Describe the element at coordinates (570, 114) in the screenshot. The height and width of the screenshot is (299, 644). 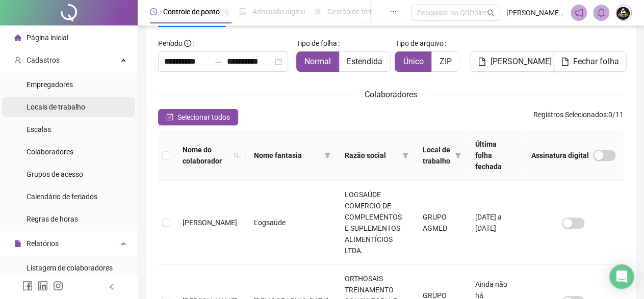
I see `span: Registros Selecionados` at that location.